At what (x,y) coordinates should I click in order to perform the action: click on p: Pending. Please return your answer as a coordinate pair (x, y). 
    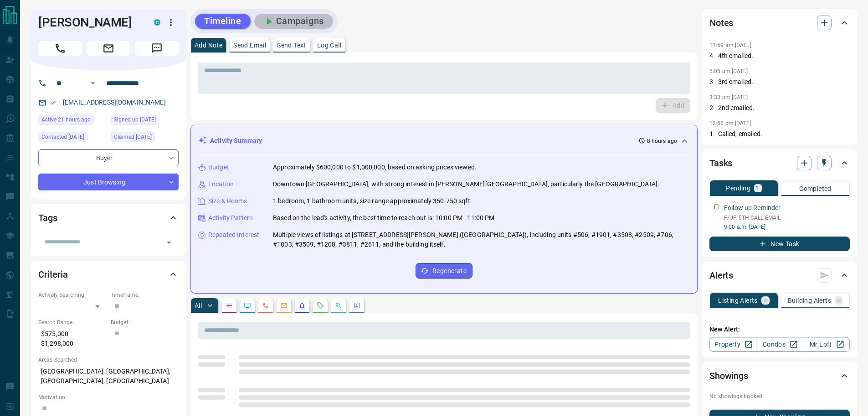
    Looking at the image, I should click on (739, 188).